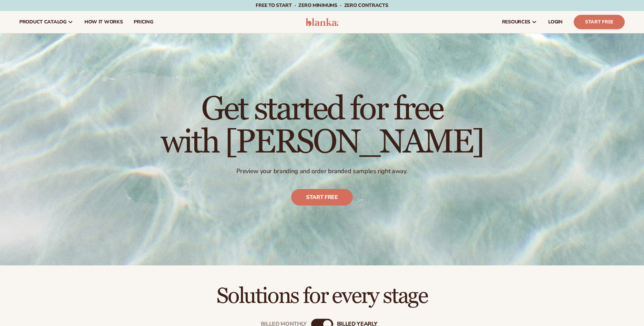 This screenshot has height=326, width=644. Describe the element at coordinates (599, 22) in the screenshot. I see `a: Start Free` at that location.